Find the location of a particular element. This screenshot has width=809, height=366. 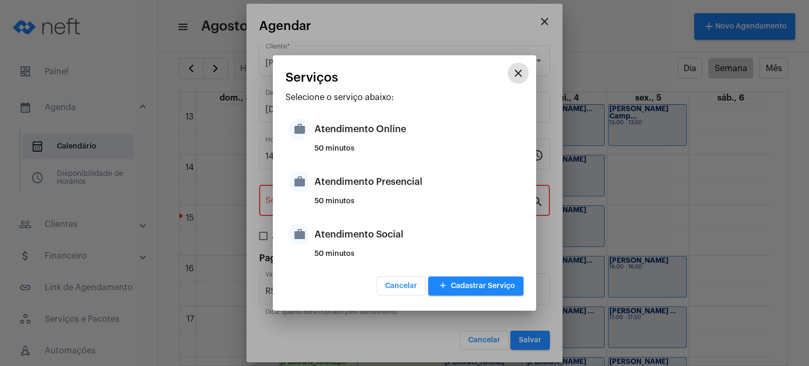

div: Atendimento Social is located at coordinates (418, 234).